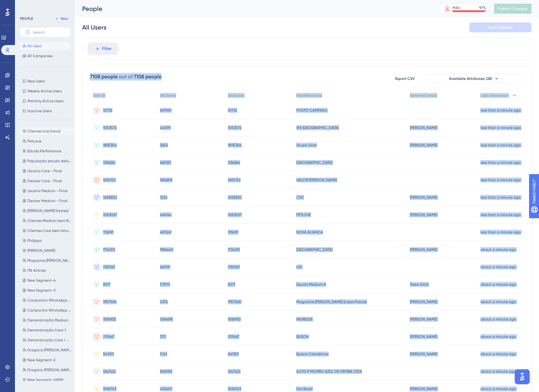 This screenshot has height=392, width=539. I want to click on input: Search, so click(49, 32).